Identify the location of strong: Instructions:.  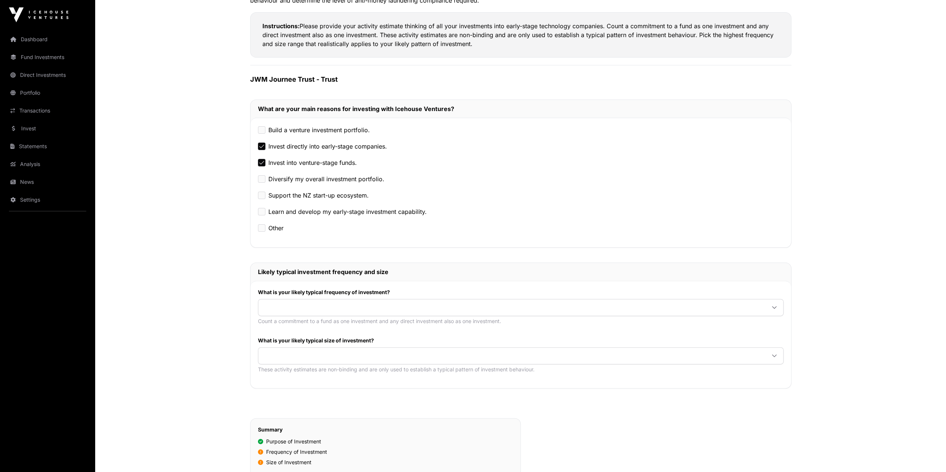
(281, 26).